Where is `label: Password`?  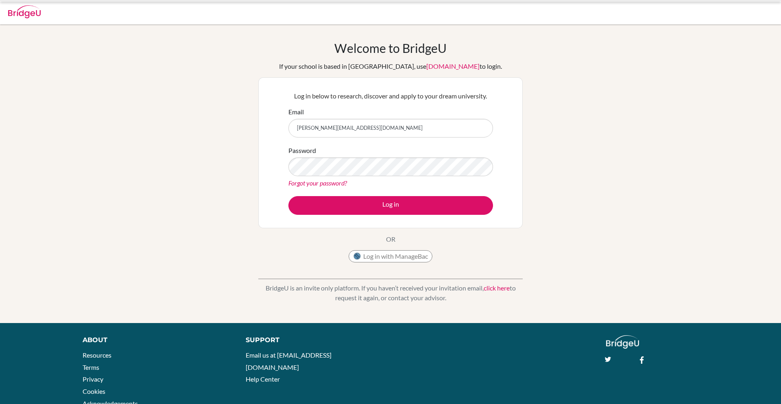 label: Password is located at coordinates (302, 150).